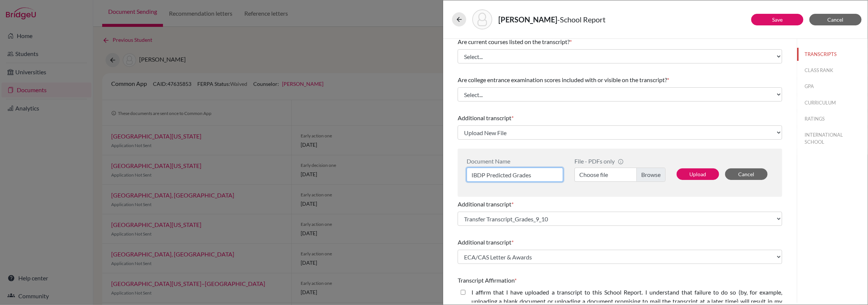 The width and height of the screenshot is (868, 305). I want to click on span: Transcript Affirmation, so click(486, 280).